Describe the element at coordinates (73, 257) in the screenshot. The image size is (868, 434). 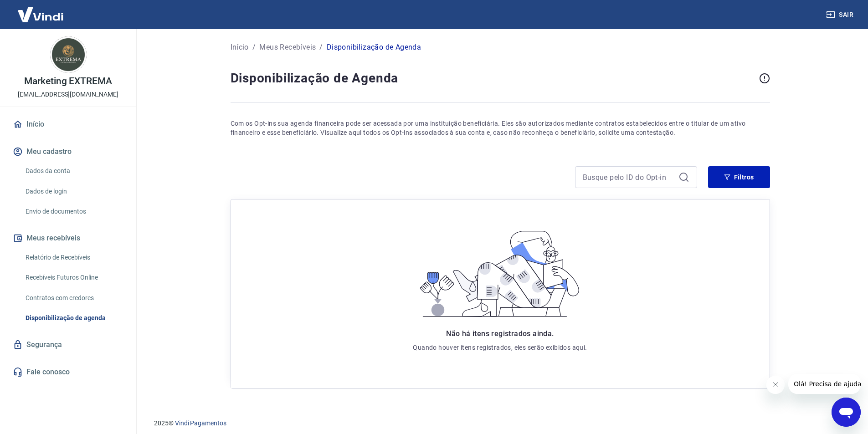
I see `a: Relatório de Recebíveis` at that location.